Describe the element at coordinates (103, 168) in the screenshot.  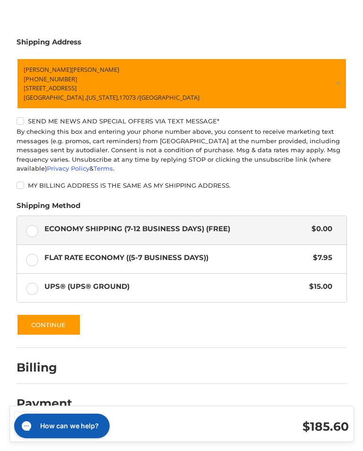
I see `a: Terms` at that location.